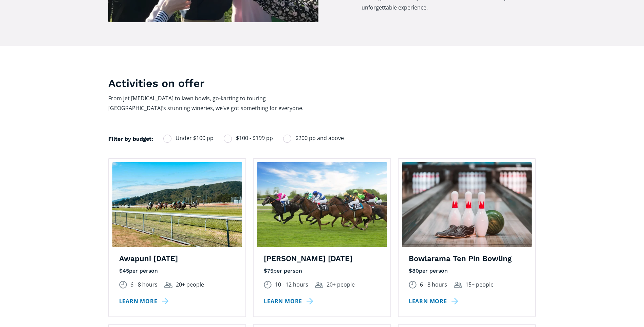  Describe the element at coordinates (226, 142) in the screenshot. I see `form: Filters` at that location.